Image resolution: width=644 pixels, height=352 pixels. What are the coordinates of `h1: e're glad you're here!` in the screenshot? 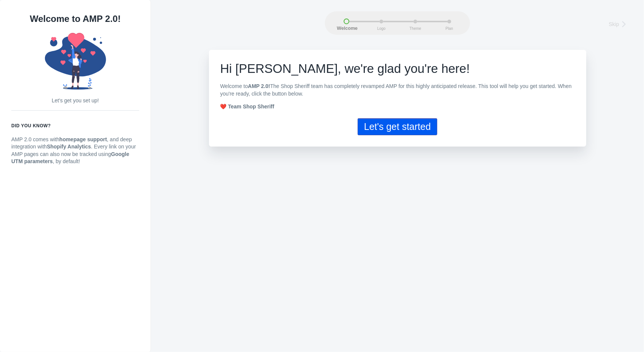 It's located at (398, 69).